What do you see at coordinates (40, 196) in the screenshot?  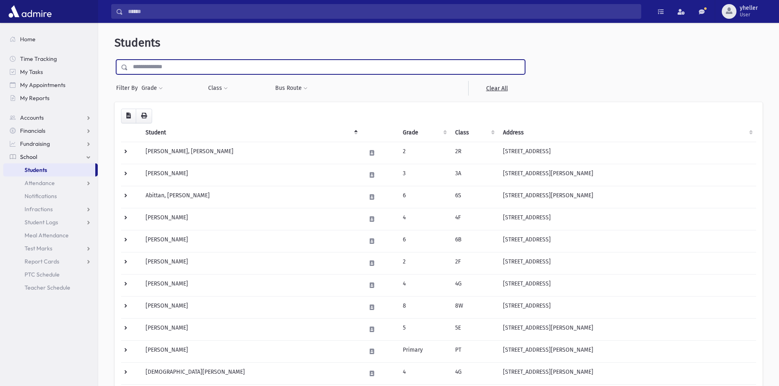 I see `span: Notifications` at bounding box center [40, 196].